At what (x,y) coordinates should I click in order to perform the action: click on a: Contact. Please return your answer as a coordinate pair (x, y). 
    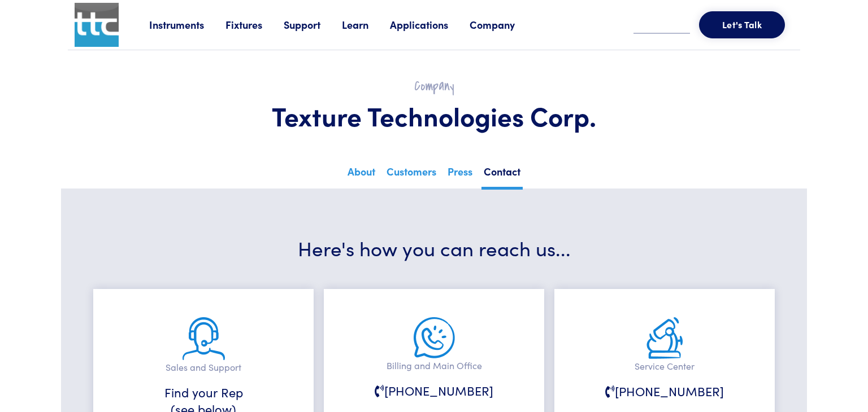
    Looking at the image, I should click on (501, 176).